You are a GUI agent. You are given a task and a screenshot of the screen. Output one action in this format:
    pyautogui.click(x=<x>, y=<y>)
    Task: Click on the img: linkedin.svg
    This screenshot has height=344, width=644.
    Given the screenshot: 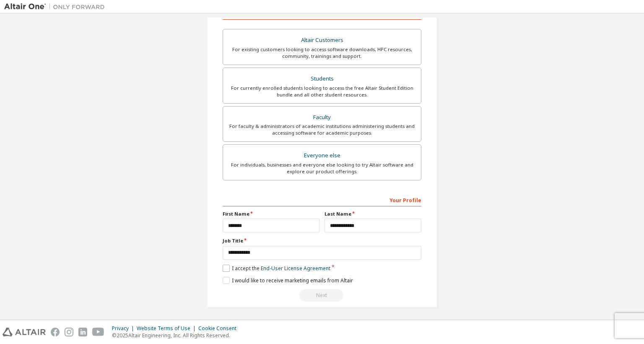 What is the action you would take?
    pyautogui.click(x=83, y=332)
    